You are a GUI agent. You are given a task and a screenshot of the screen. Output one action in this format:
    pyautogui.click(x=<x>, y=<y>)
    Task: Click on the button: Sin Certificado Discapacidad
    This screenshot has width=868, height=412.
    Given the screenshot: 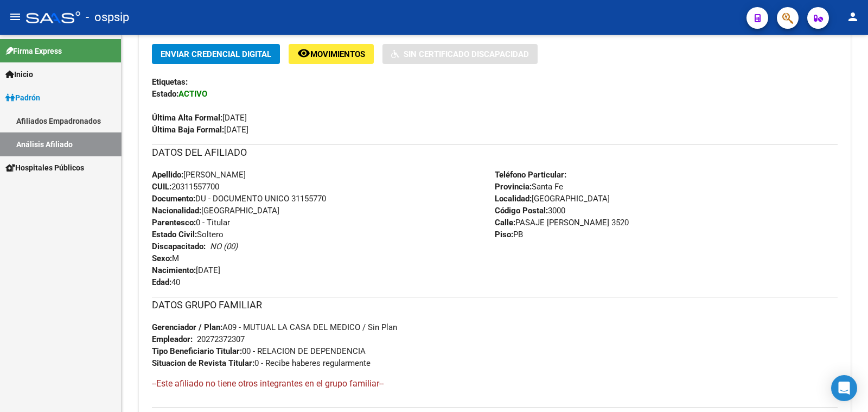 What is the action you would take?
    pyautogui.click(x=460, y=53)
    